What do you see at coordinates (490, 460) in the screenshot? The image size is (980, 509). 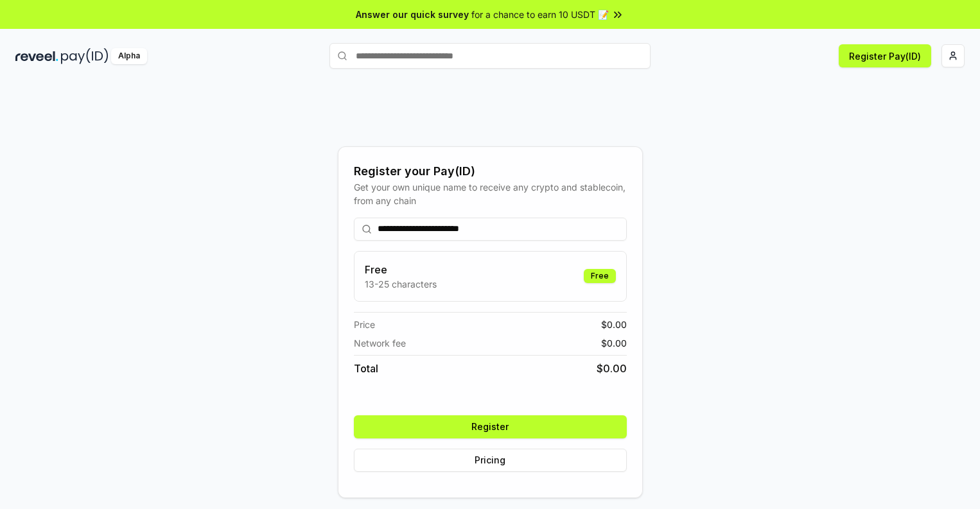 I see `button: Pricing` at bounding box center [490, 460].